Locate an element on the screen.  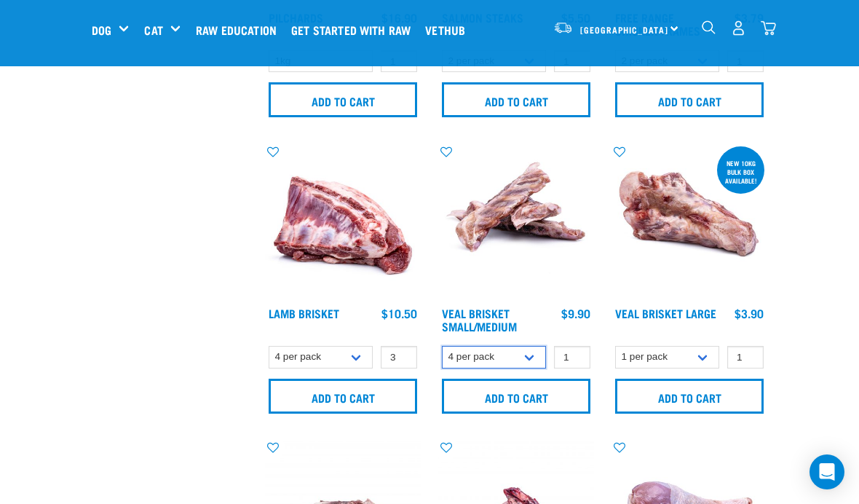
a: Dog is located at coordinates (101, 30).